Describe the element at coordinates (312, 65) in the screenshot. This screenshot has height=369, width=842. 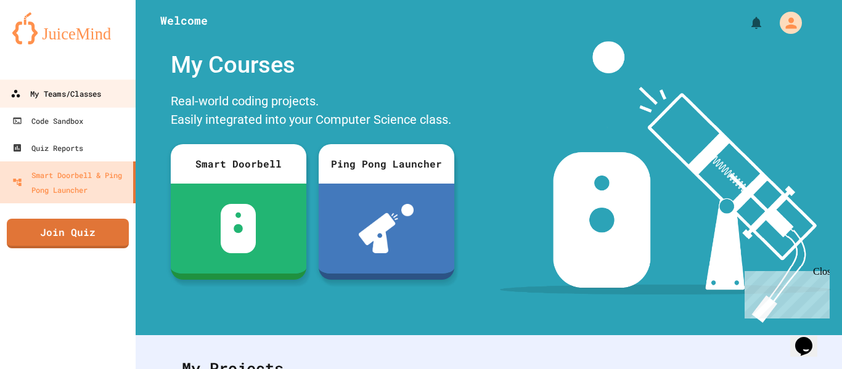
I see `div: My Courses` at that location.